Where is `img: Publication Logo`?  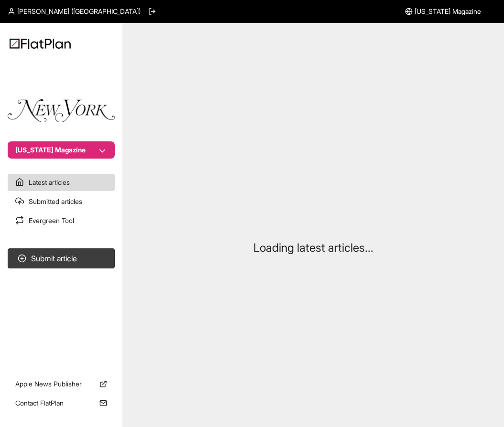
img: Publication Logo is located at coordinates (61, 111).